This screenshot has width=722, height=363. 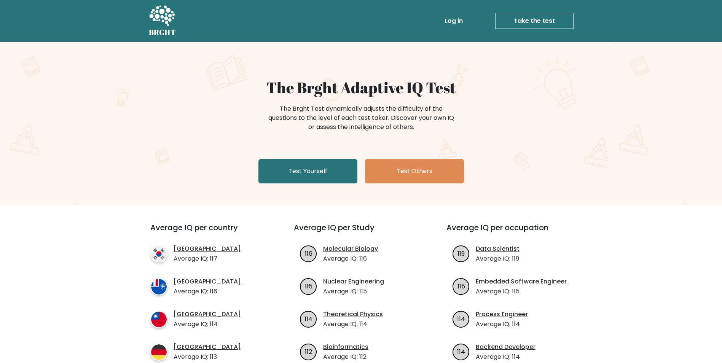 I want to click on a: Bioinformatics, so click(x=346, y=347).